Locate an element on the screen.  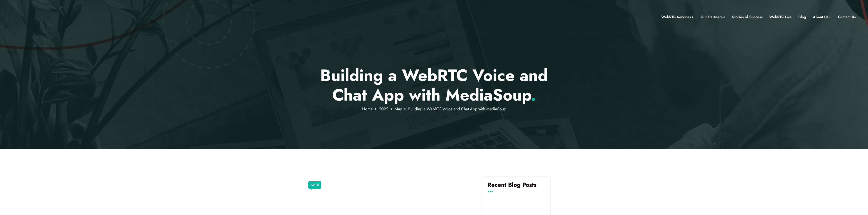
span: 2022 is located at coordinates (383, 109).